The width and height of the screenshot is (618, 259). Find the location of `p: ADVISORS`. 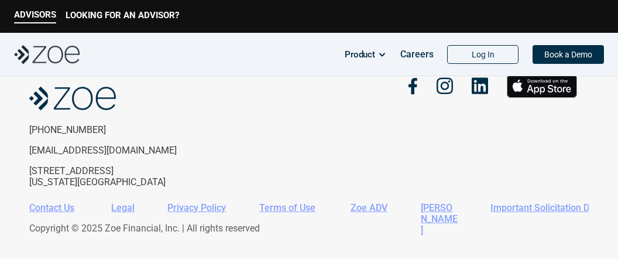

p: ADVISORS is located at coordinates (35, 15).